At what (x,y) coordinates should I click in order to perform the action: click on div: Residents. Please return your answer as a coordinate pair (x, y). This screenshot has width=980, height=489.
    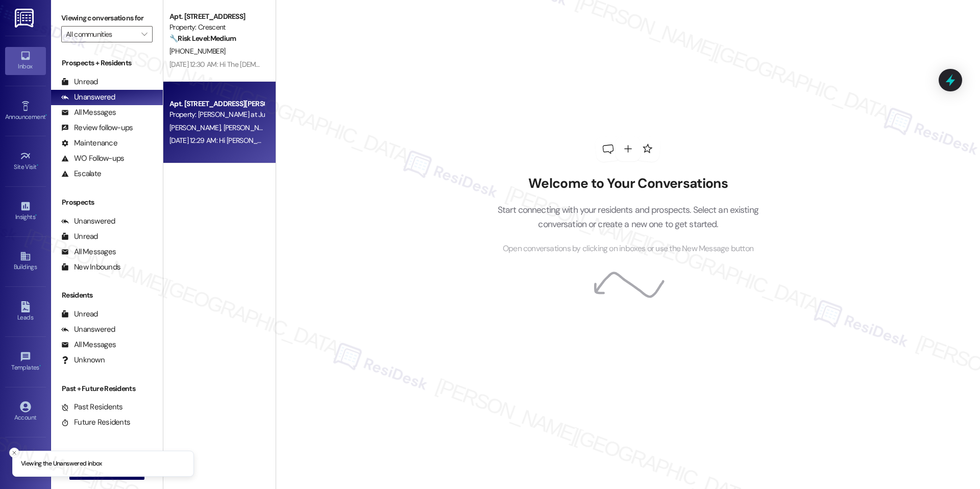
    Looking at the image, I should click on (106, 295).